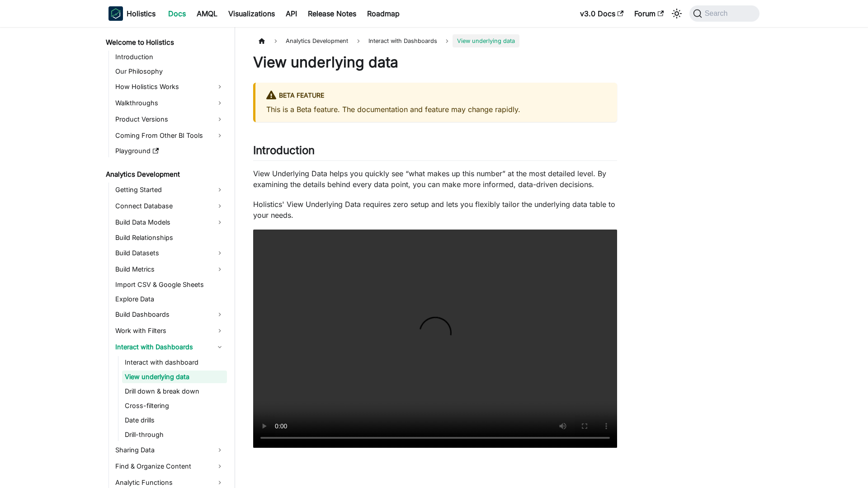 The image size is (868, 488). Describe the element at coordinates (435, 40) in the screenshot. I see `nav: Breadcrumbs` at that location.